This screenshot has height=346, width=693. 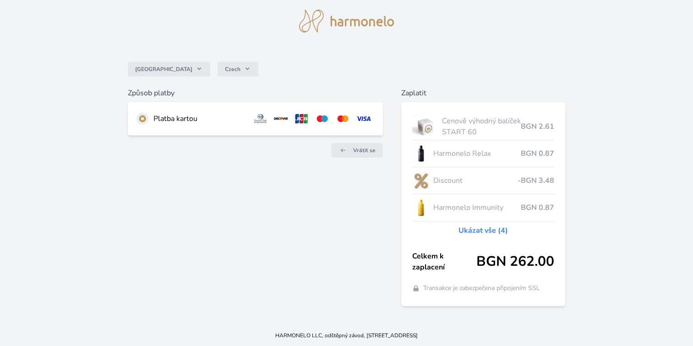 What do you see at coordinates (425, 126) in the screenshot?
I see `img: start.jpg` at bounding box center [425, 126].